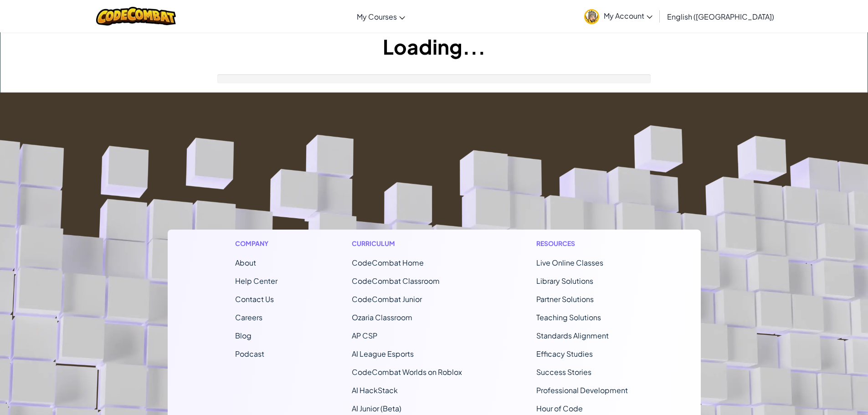  I want to click on a: About, so click(246, 262).